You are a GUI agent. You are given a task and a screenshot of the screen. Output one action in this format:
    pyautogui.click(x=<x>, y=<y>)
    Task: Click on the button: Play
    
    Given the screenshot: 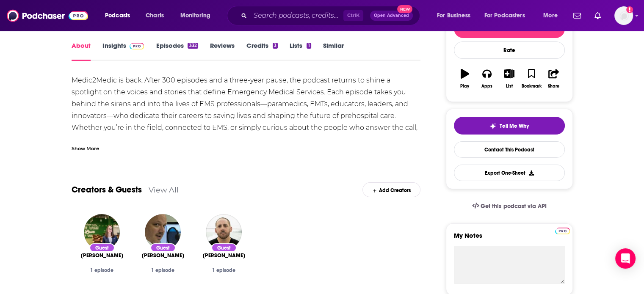 What is the action you would take?
    pyautogui.click(x=465, y=78)
    